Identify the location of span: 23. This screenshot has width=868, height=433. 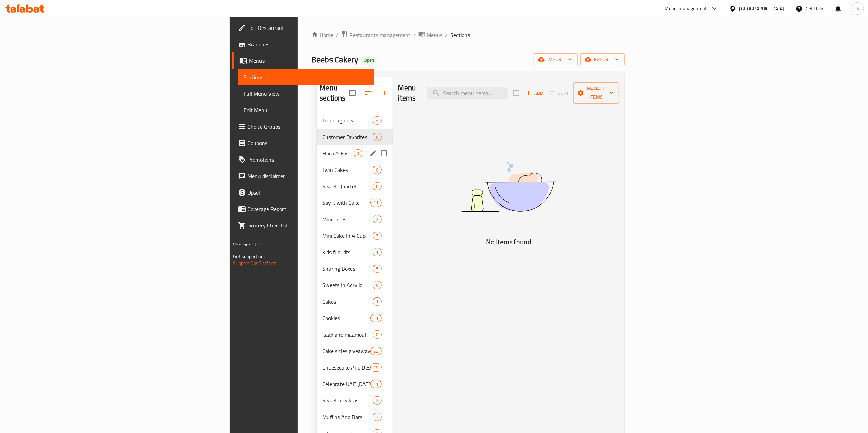
(376, 351).